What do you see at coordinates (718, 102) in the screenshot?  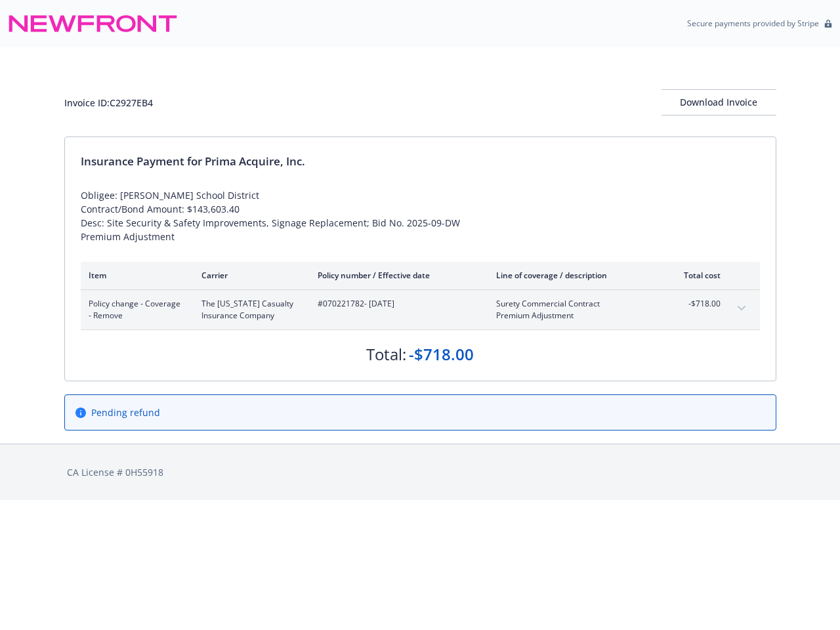 I see `div: Download Invoice` at bounding box center [718, 102].